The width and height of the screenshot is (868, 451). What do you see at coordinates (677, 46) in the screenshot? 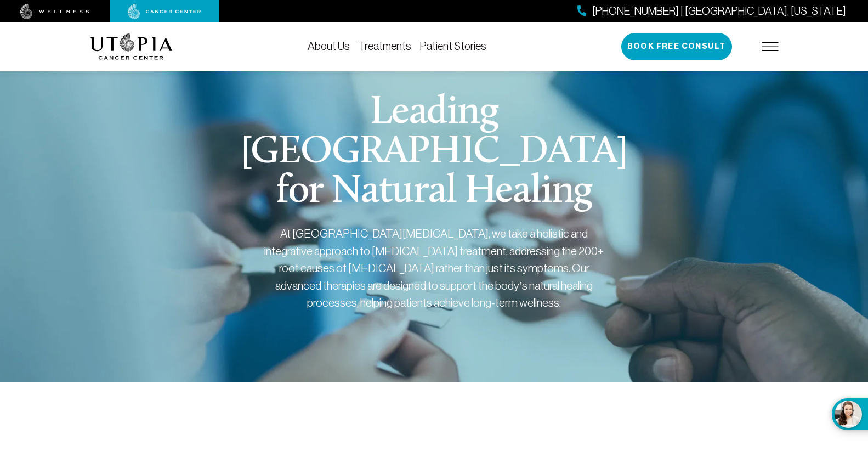
I see `button: Book Free Consult` at bounding box center [677, 46].